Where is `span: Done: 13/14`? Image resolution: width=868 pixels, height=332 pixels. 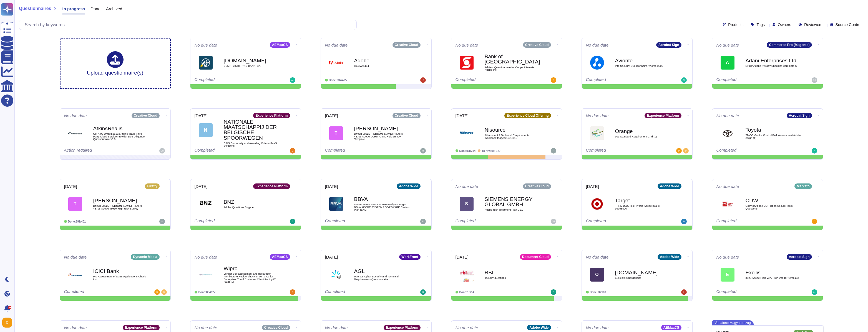 span: Done: 13/14 is located at coordinates (467, 292).